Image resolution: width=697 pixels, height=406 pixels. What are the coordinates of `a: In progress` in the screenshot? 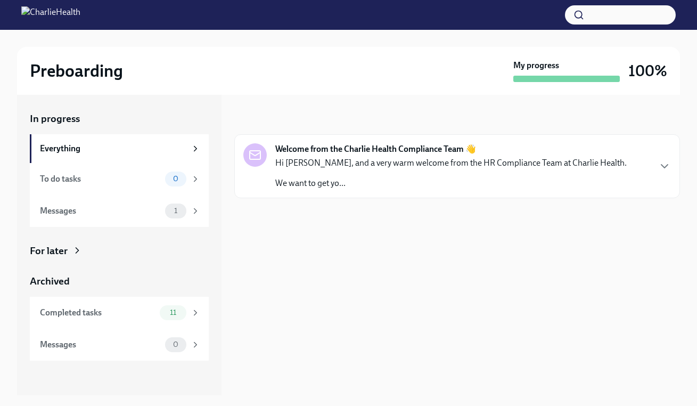 It's located at (119, 119).